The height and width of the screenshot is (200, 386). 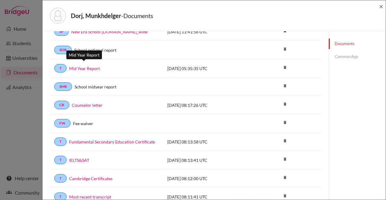 I want to click on a: School midyear report, so click(x=95, y=87).